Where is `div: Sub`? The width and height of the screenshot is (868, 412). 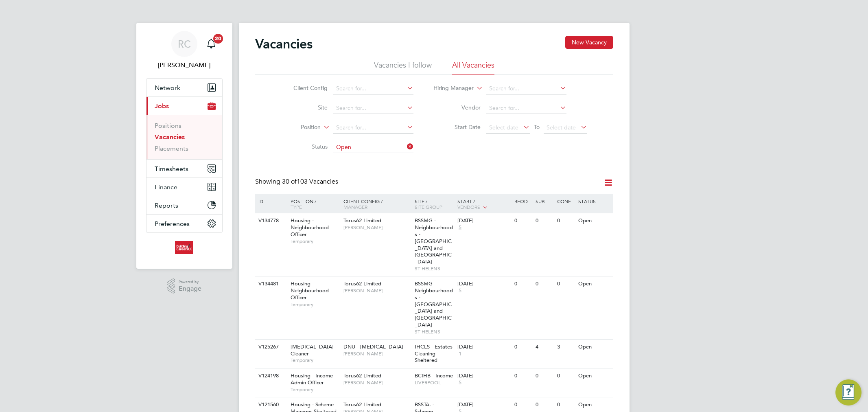
div: Sub is located at coordinates (544, 201).